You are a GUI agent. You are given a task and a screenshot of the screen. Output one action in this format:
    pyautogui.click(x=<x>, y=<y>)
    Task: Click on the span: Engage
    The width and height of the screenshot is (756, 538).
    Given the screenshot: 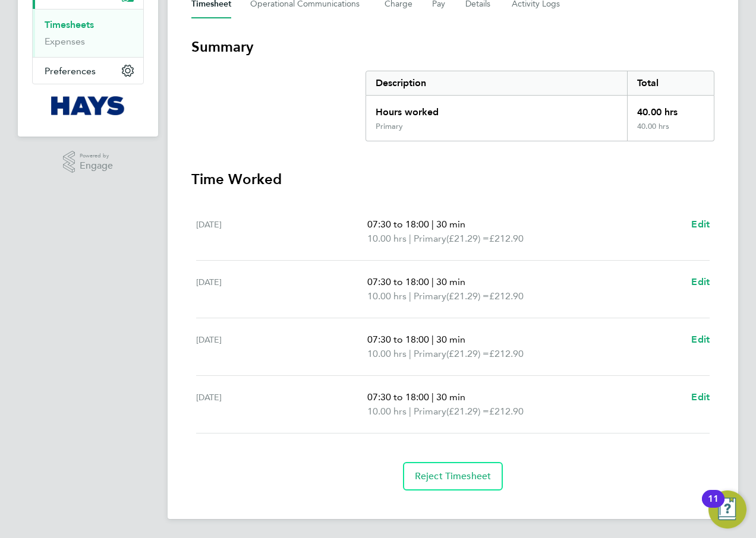 What is the action you would take?
    pyautogui.click(x=96, y=166)
    